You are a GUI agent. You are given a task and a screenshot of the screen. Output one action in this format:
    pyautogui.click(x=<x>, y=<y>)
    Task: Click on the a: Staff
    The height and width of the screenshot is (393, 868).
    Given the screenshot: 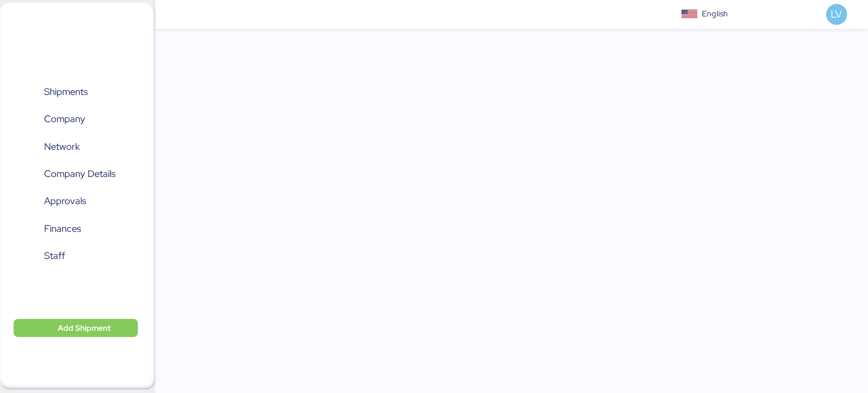 What is the action you would take?
    pyautogui.click(x=73, y=256)
    